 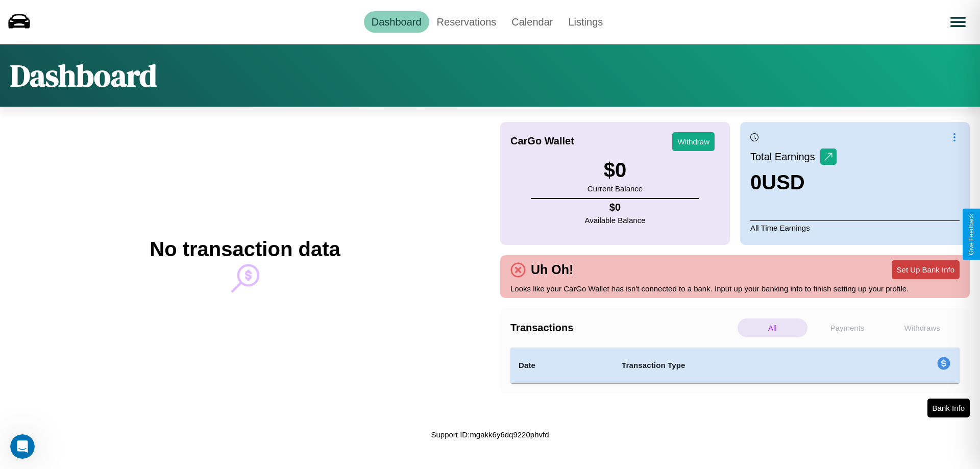 What do you see at coordinates (623, 328) in the screenshot?
I see `h4: Transactions` at bounding box center [623, 328].